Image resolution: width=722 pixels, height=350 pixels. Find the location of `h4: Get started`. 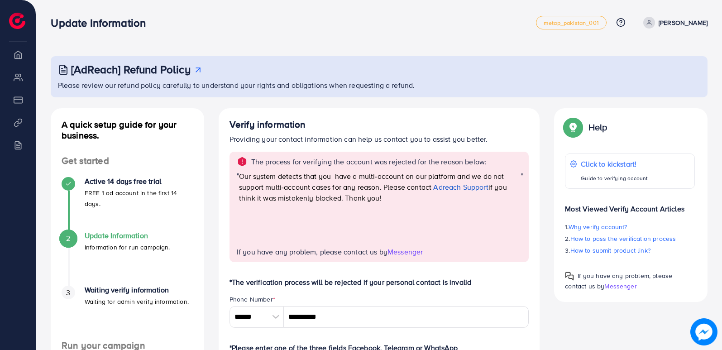

h4: Get started is located at coordinates (127, 161).